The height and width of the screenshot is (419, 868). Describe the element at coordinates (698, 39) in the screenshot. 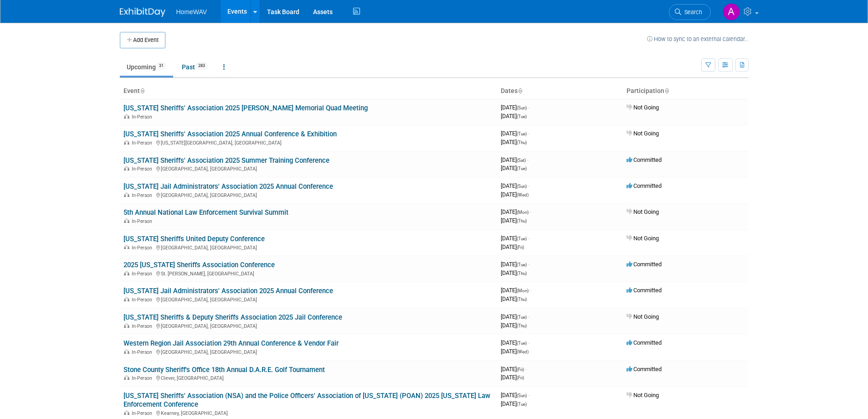

I see `a: How to sync to an external calendar...` at that location.